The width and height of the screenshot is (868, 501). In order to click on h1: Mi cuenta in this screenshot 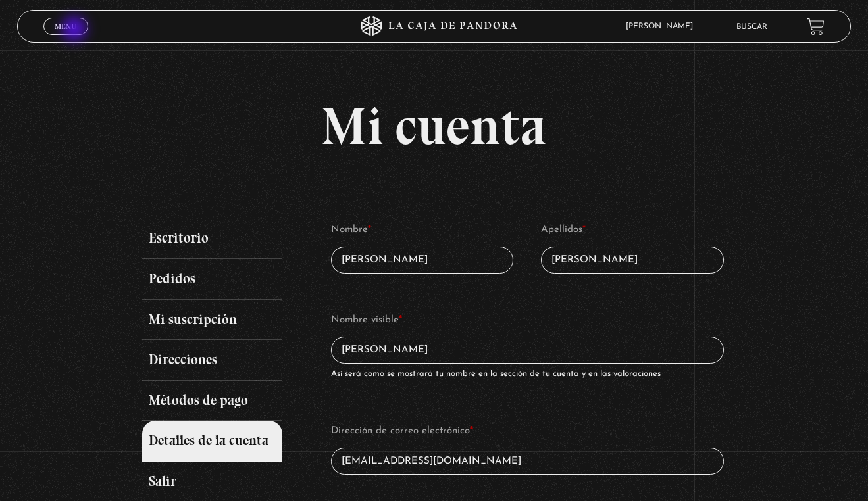, I will do `click(434, 126)`.